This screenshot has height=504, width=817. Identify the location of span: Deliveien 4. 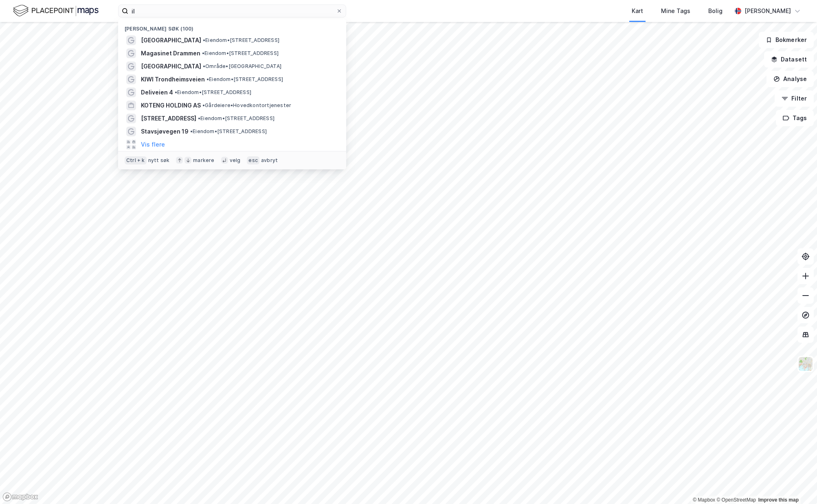
(157, 92).